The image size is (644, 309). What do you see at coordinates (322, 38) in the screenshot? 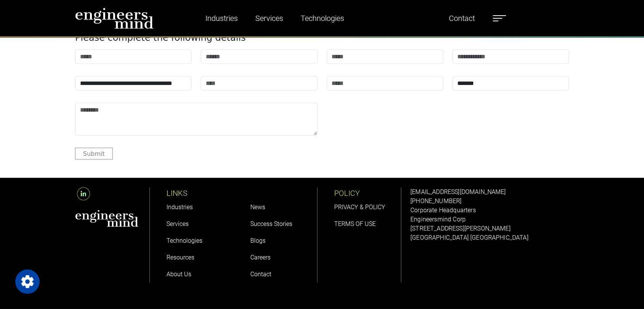
I see `h4: Please complete the following details` at bounding box center [322, 38].